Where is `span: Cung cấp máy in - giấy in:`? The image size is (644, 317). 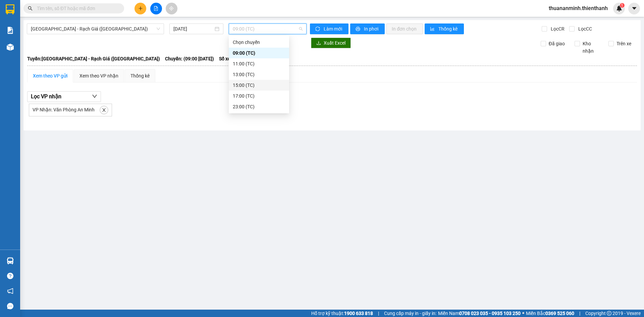
span: Cung cấp máy in - giấy in: is located at coordinates (410, 313).